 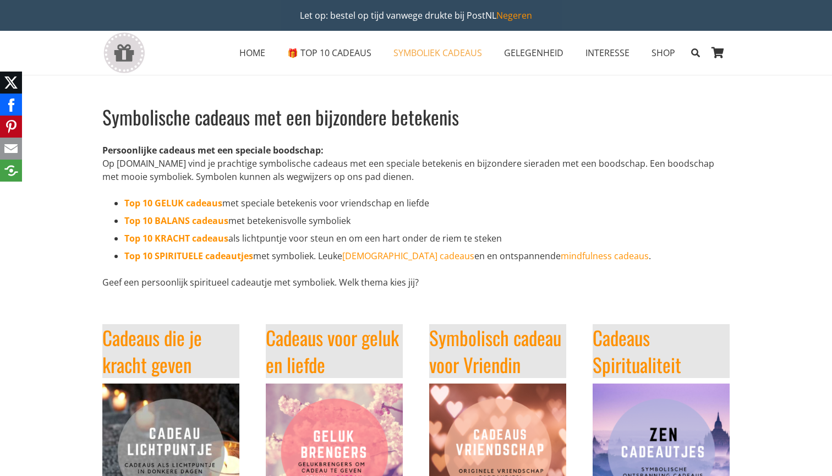 I want to click on a: Cadeaus voor geluk en liefde, so click(x=332, y=350).